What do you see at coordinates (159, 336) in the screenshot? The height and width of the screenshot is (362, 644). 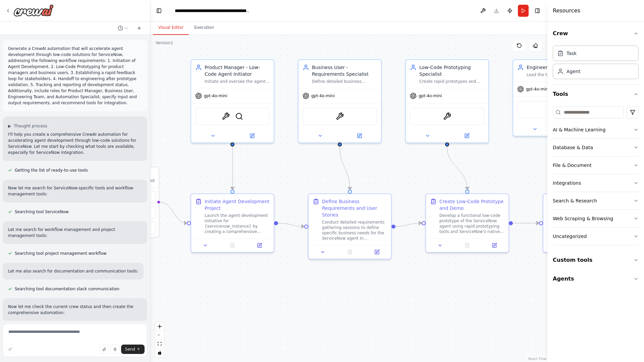 I see `button: zoom out` at bounding box center [159, 336].